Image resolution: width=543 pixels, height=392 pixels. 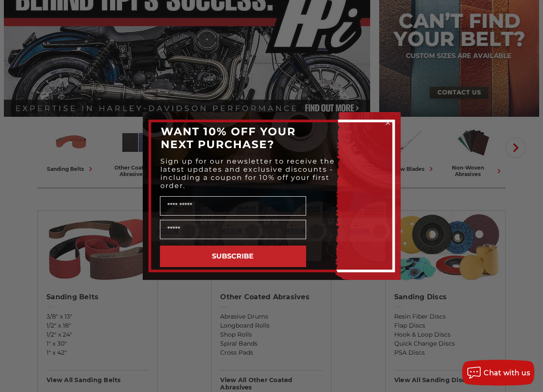 What do you see at coordinates (498, 373) in the screenshot?
I see `button: Chat with us` at bounding box center [498, 373].